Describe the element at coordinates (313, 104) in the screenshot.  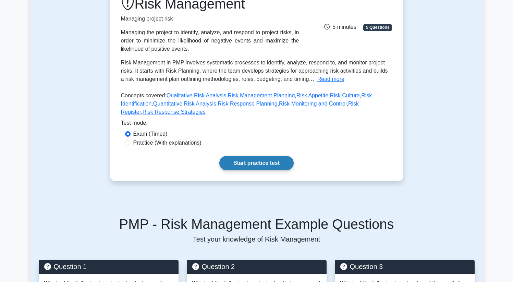
I see `a: Risk Monitoring and Control` at that location.